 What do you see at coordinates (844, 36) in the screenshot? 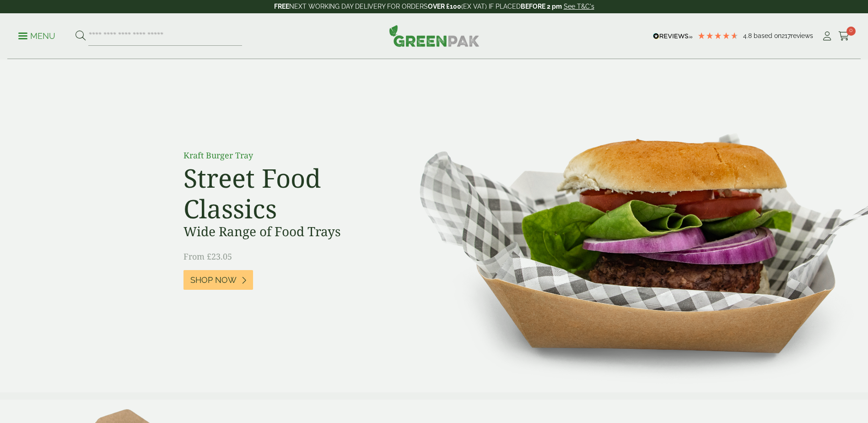
I see `a: 0` at bounding box center [844, 36].